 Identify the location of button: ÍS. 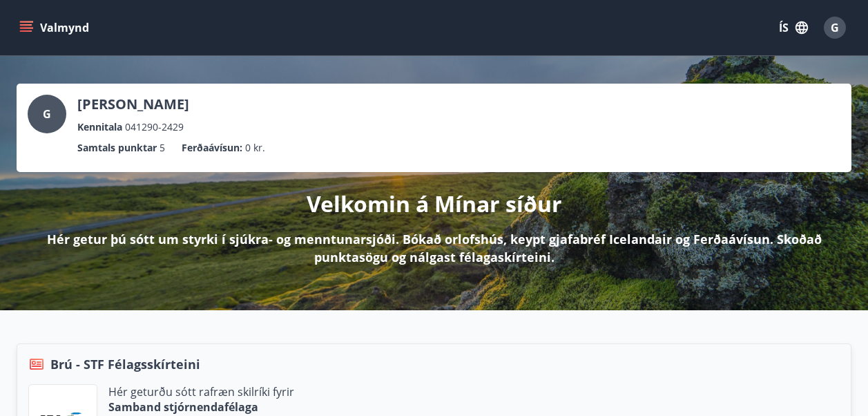
(793, 28).